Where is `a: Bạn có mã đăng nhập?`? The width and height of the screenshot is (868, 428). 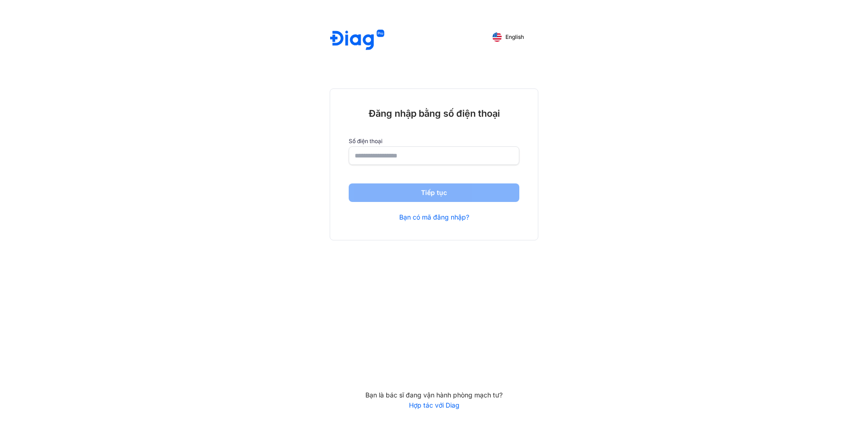 a: Bạn có mã đăng nhập? is located at coordinates (434, 217).